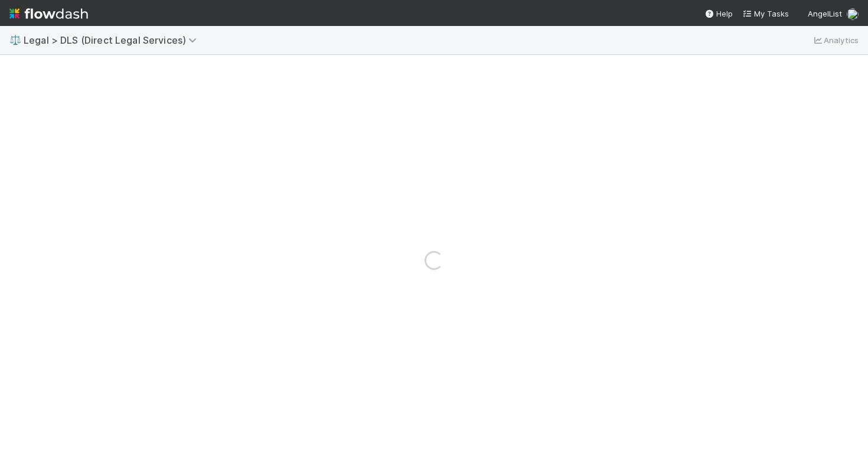 This screenshot has height=466, width=868. I want to click on span: Legal > DLS (Direct Legal Services), so click(113, 40).